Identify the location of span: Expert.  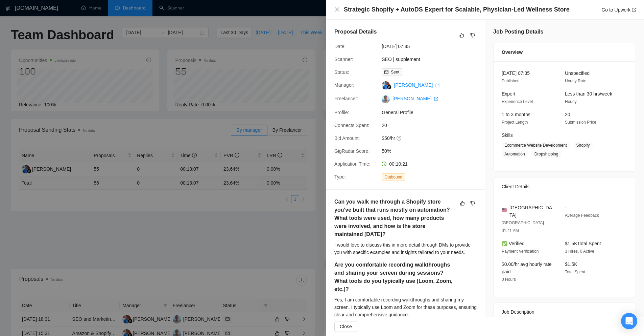
(508, 94).